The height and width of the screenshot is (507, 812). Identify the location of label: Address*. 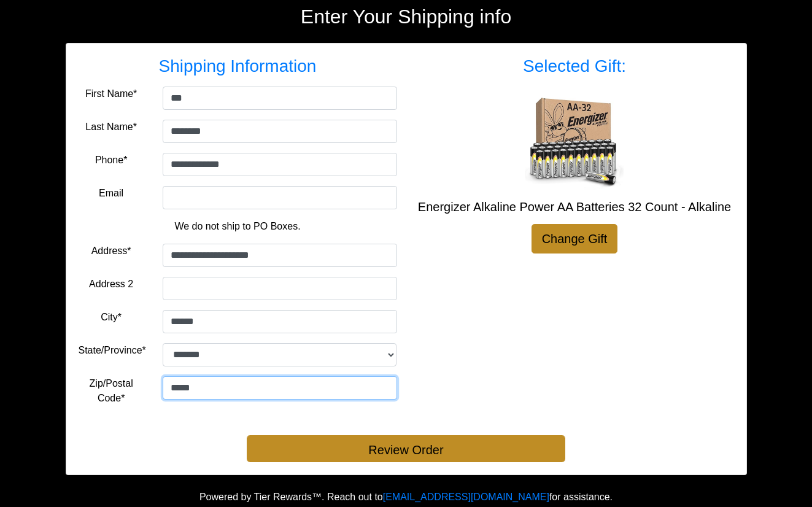
(111, 251).